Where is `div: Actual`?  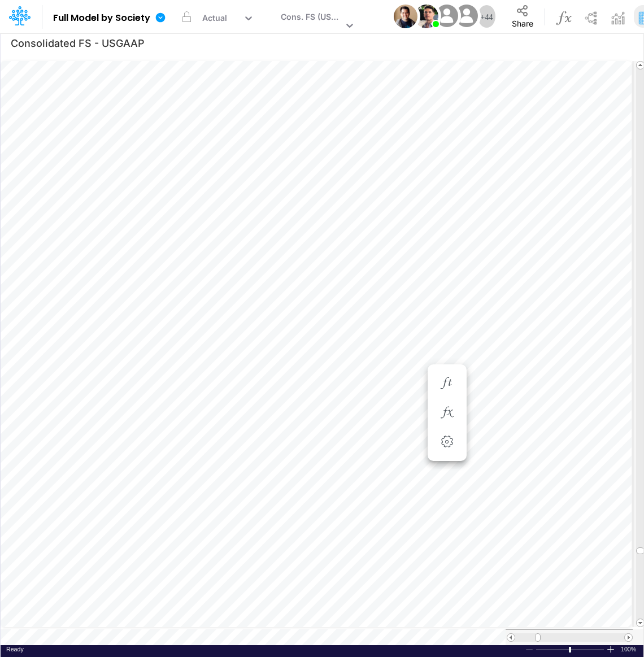
div: Actual is located at coordinates (214, 19).